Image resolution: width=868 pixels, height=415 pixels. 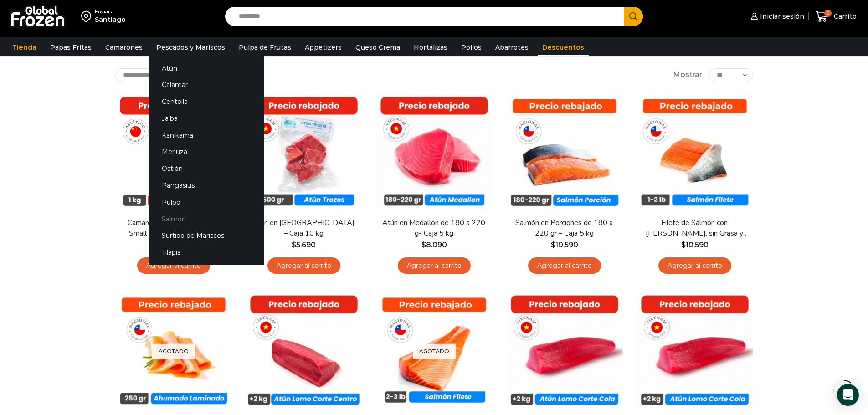 I want to click on button: Search button, so click(x=633, y=16).